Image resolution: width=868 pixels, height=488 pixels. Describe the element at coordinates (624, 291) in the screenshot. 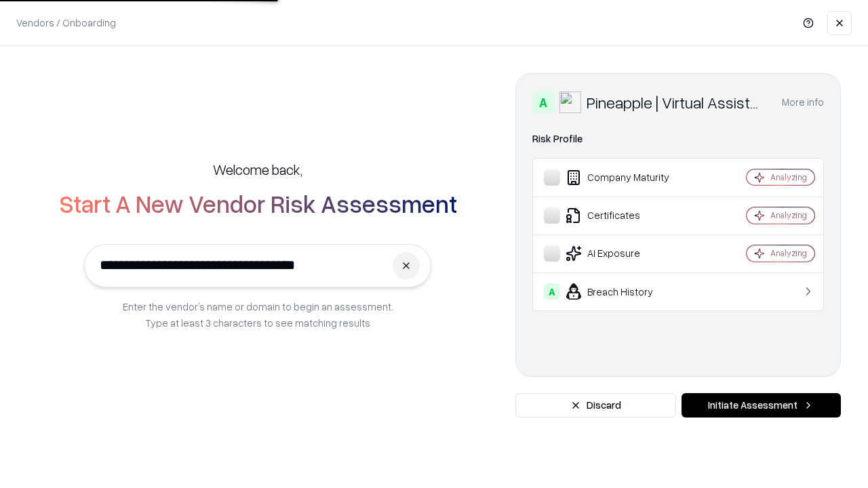

I see `div: Breach History` at that location.